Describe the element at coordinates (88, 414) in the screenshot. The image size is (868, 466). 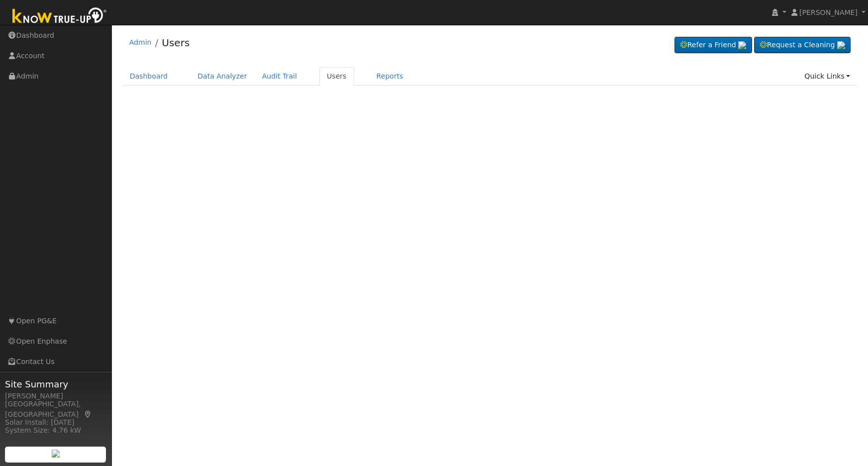
I see `a: Map` at that location.